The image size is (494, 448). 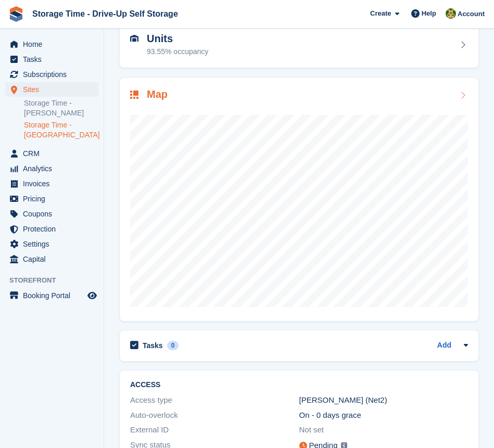 I want to click on span: Analytics, so click(x=54, y=168).